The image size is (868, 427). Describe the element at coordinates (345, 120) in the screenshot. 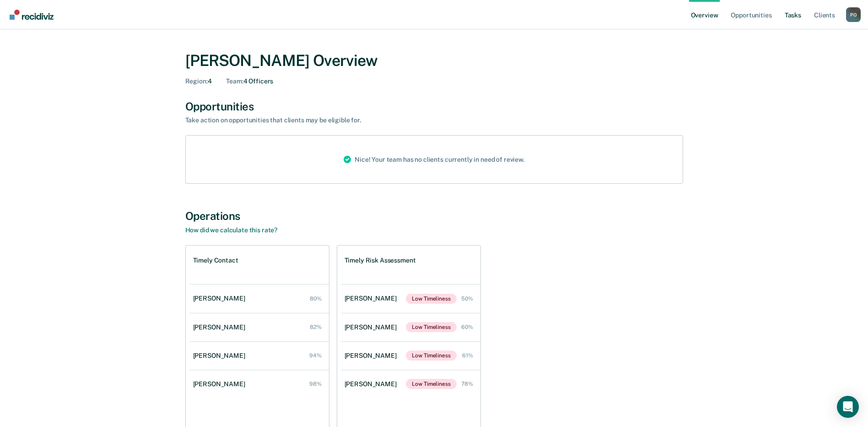

I see `div: Take action on opportunities that clients may be eligible for.` at that location.